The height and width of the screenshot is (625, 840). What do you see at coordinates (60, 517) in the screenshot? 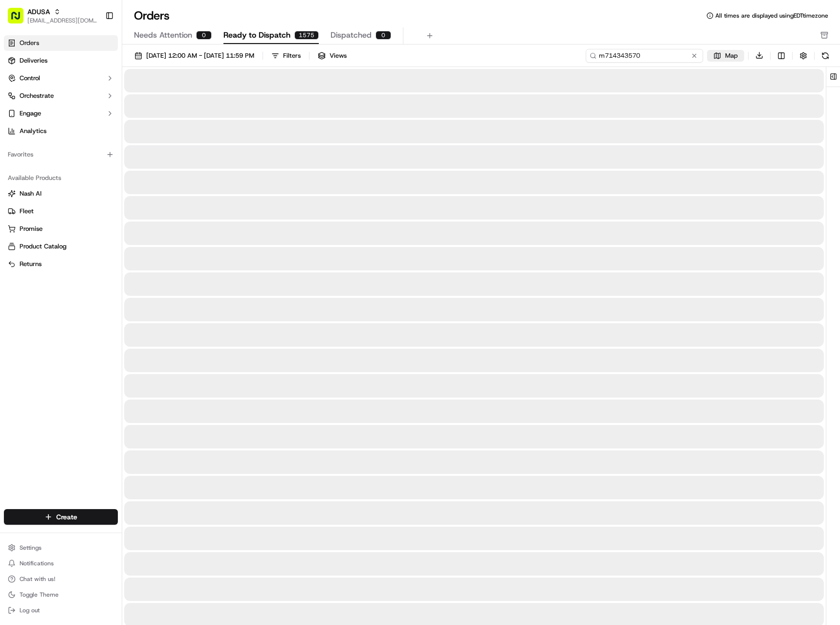
I see `button: Create` at bounding box center [60, 517].